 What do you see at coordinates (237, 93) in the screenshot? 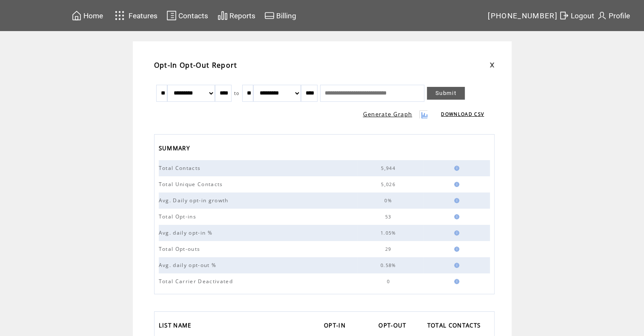
I see `span: to` at bounding box center [237, 93].